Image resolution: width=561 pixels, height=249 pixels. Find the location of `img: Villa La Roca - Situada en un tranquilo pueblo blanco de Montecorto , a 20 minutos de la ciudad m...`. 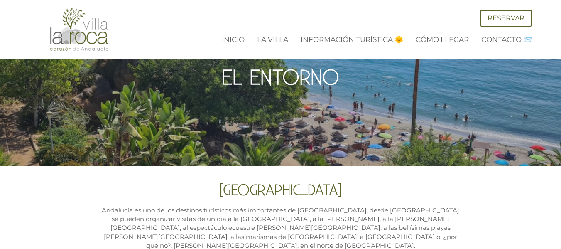

img: Villa La Roca - Situada en un tranquilo pueblo blanco de Montecorto , a 20 minutos de la ciudad m... is located at coordinates (79, 29).